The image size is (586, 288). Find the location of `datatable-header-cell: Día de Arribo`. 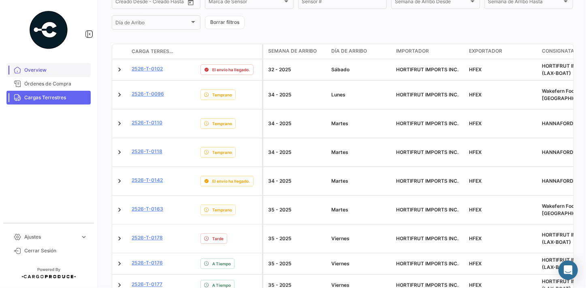

datatable-header-cell: Día de Arribo is located at coordinates (360, 51).